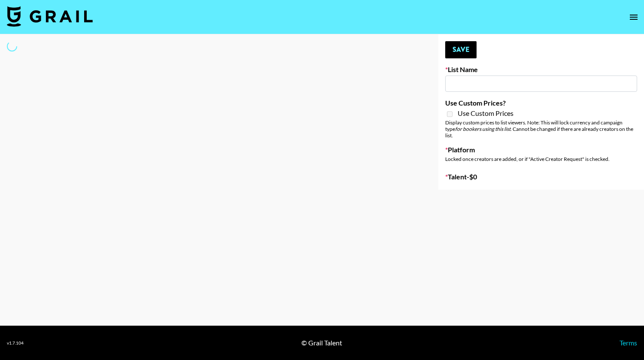  What do you see at coordinates (541, 150) in the screenshot?
I see `label: Platform` at bounding box center [541, 150].